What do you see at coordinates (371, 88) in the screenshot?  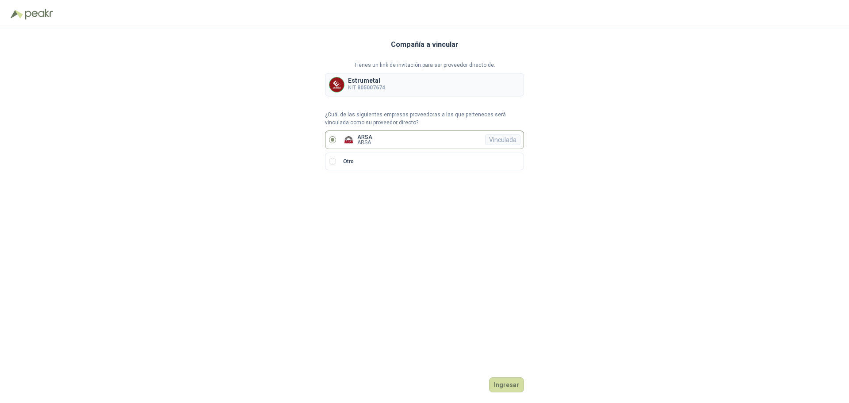 I see `b: 805007674` at bounding box center [371, 88].